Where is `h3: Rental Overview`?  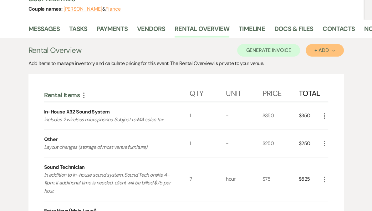
h3: Rental Overview is located at coordinates (55, 50).